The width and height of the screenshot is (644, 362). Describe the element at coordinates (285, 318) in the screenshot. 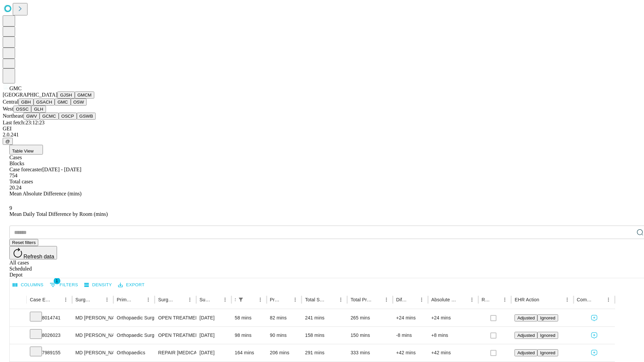

I see `div: 82 mins` at that location.